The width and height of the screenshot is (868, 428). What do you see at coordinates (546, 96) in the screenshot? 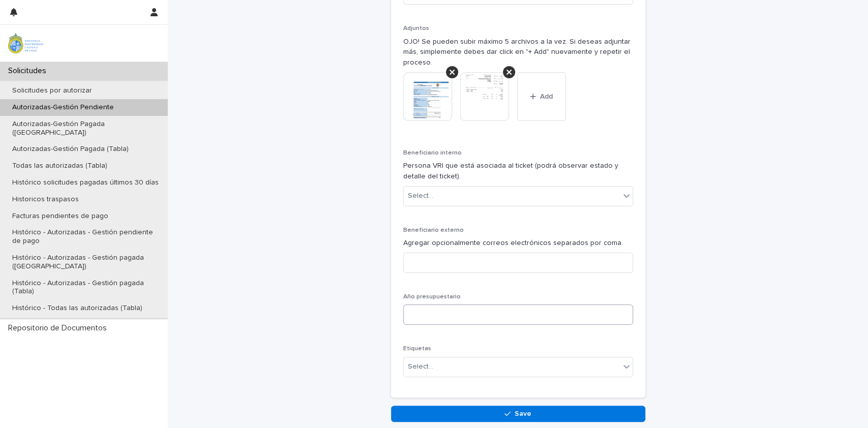
I see `span: Add` at bounding box center [546, 96].